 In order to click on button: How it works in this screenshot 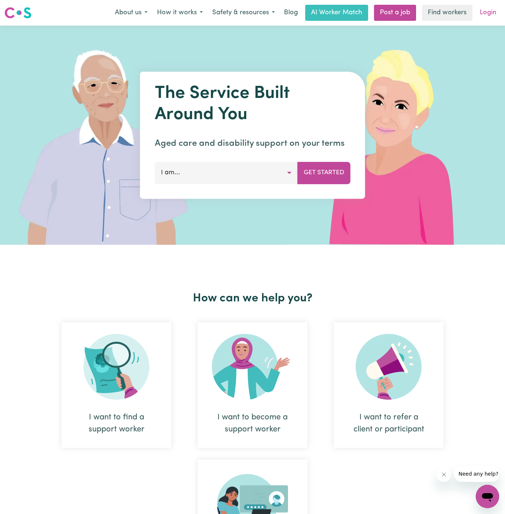, I will do `click(180, 13)`.